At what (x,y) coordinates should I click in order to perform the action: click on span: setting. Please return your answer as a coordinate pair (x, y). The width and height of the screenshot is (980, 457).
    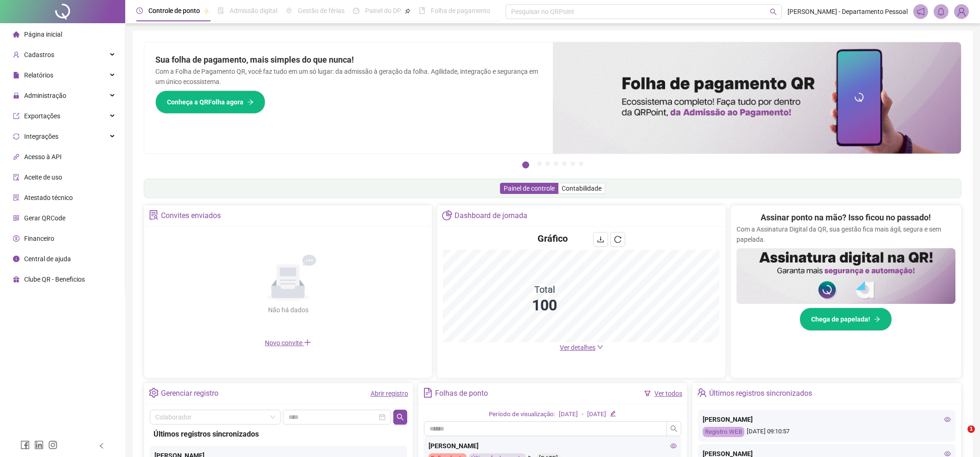
    Looking at the image, I should click on (153, 393).